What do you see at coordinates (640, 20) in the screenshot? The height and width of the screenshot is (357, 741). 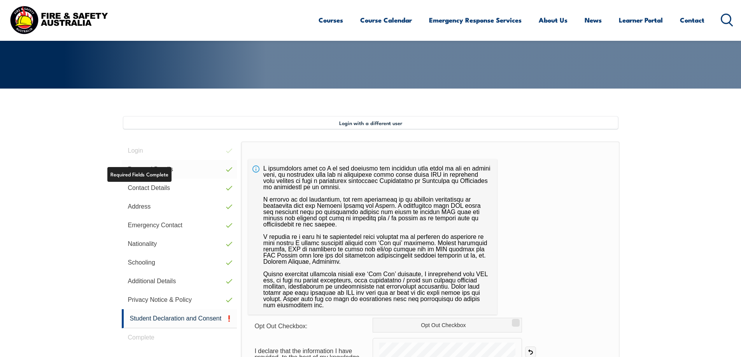 I see `a: Learner Portal` at bounding box center [640, 20].